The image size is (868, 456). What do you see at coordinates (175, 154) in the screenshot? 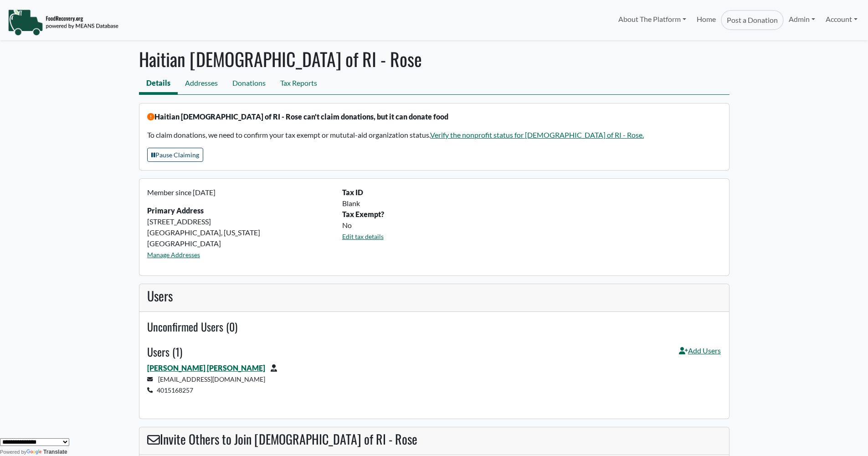
I see `button: Pause Claiming` at bounding box center [175, 154].